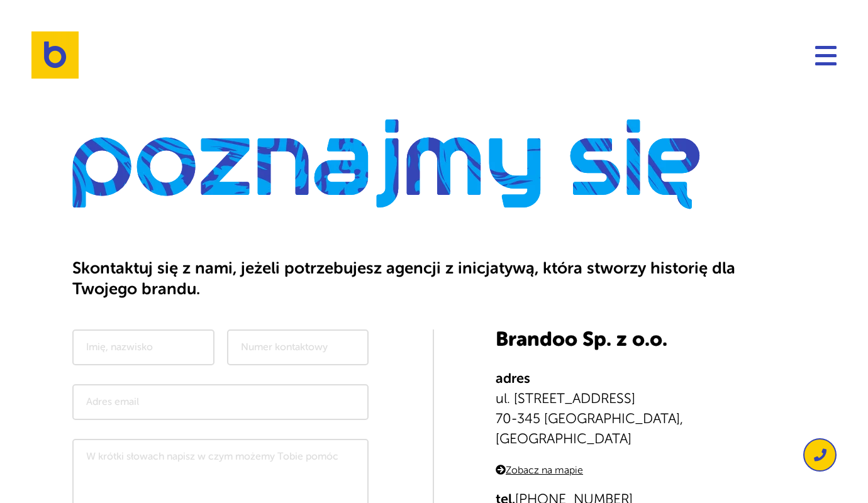 The image size is (868, 503). What do you see at coordinates (55, 55) in the screenshot?
I see `img: Brandoo Group` at bounding box center [55, 55].